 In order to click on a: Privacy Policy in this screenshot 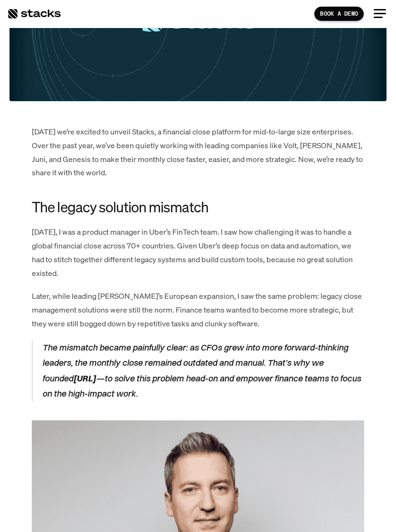, I will do `click(104, 196)`.